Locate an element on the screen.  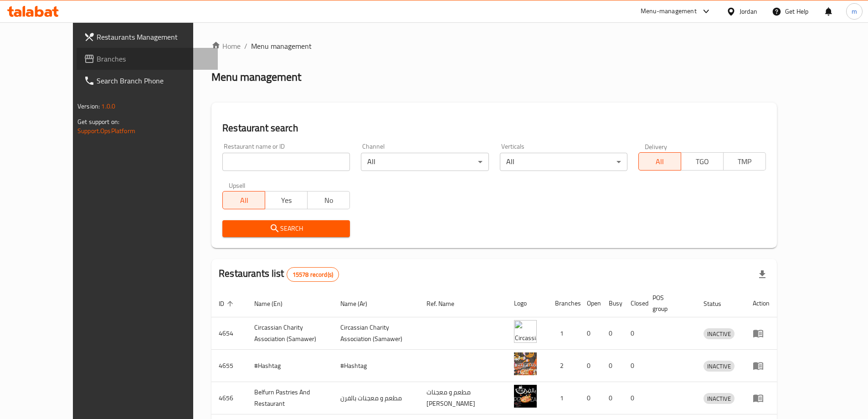
h2: Menu management is located at coordinates (256, 77).